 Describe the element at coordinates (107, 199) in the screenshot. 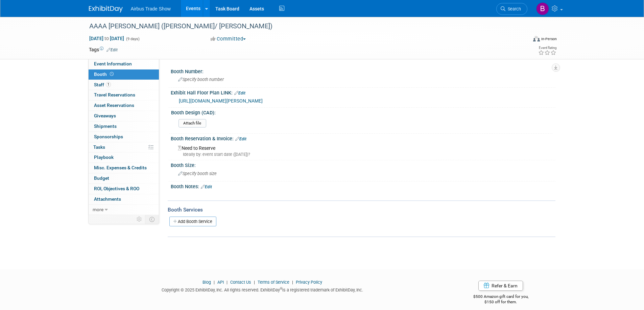

I see `span: Attachments` at that location.